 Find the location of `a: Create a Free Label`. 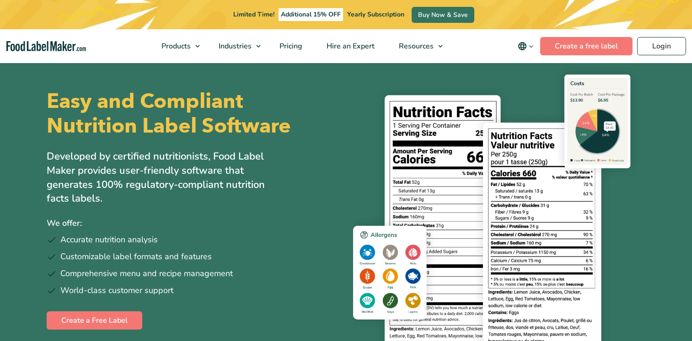

a: Create a Free Label is located at coordinates (94, 321).